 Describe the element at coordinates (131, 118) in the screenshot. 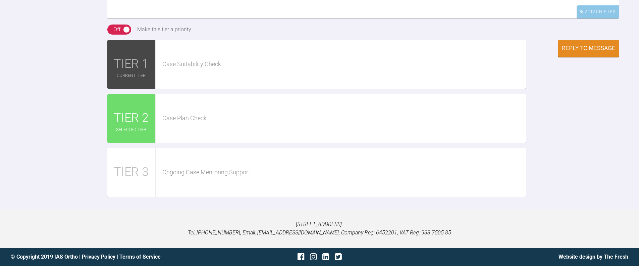

I see `span: TIER 2` at that location.